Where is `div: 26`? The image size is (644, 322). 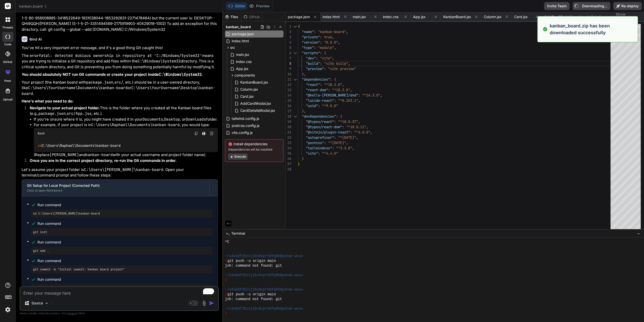 div: 26 is located at coordinates (289, 159).